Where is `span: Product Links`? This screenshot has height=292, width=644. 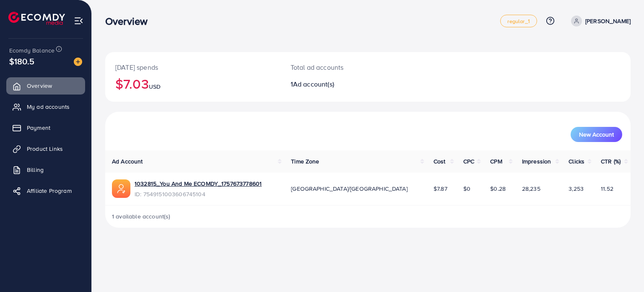
span: Product Links is located at coordinates (45, 148).